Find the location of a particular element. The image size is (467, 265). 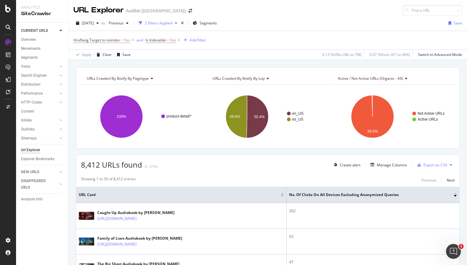

h4: URLs Crawled By Botify By lop is located at coordinates (268, 78).